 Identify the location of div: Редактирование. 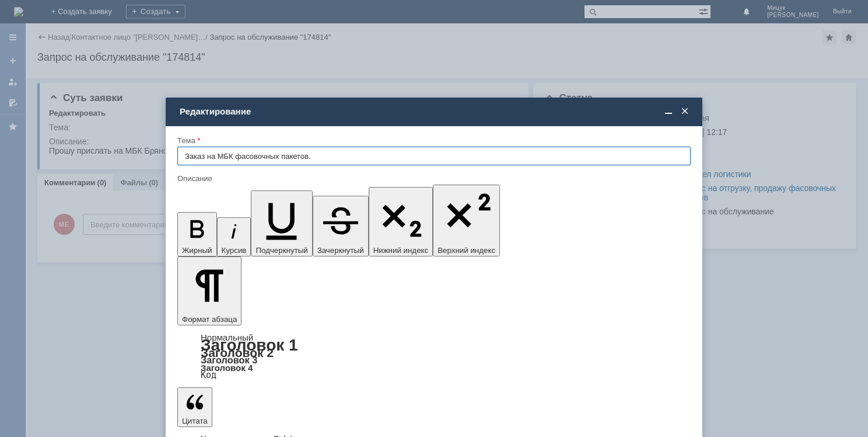
(435, 112).